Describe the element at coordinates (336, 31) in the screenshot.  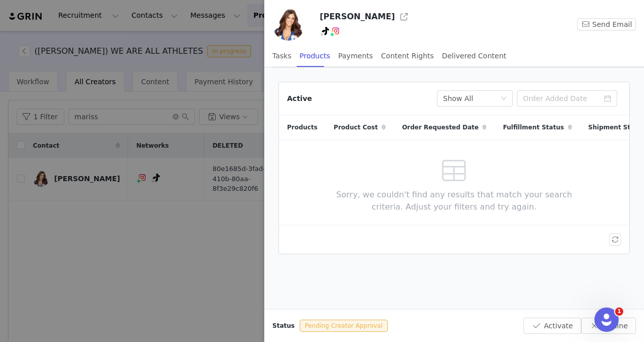
I see `img: instagram.svg` at that location.